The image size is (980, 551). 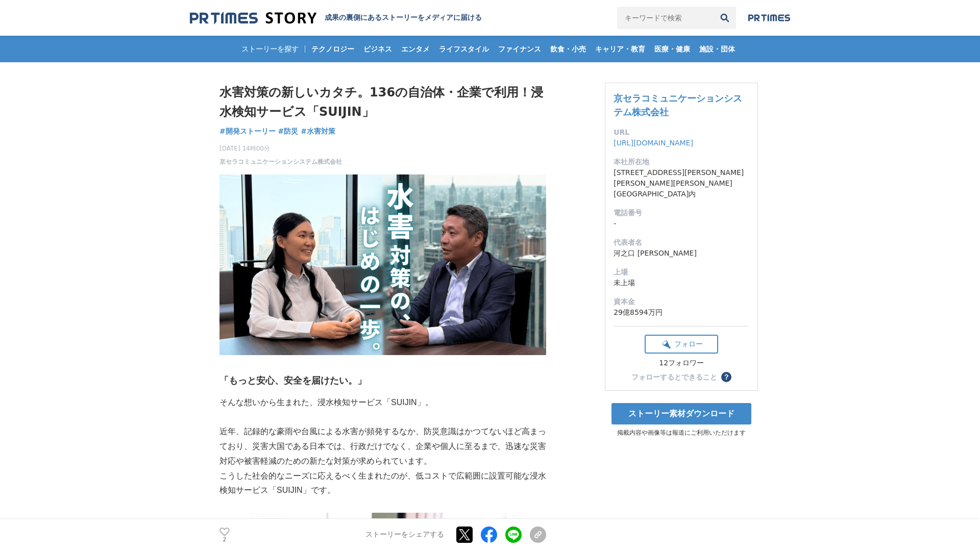 What do you see at coordinates (681, 414) in the screenshot?
I see `a: ストーリー素材ダウンロード` at bounding box center [681, 414].